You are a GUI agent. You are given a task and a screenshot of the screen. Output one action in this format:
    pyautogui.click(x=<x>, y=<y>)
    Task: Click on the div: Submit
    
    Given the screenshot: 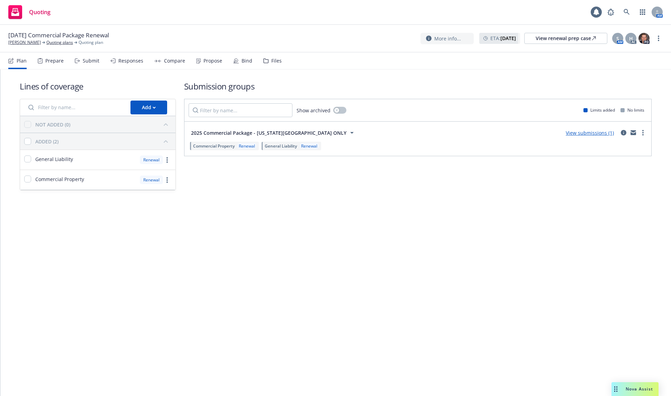 What is the action you would take?
    pyautogui.click(x=91, y=61)
    